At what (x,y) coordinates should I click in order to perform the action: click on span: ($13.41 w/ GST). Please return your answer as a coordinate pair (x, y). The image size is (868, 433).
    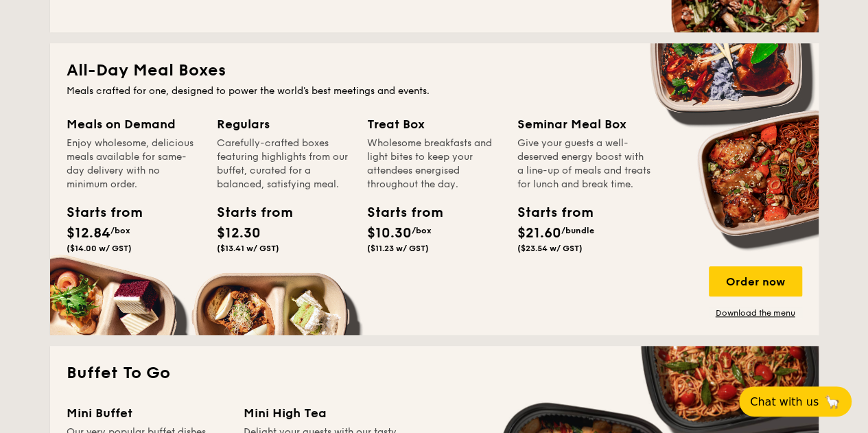
    Looking at the image, I should click on (248, 249).